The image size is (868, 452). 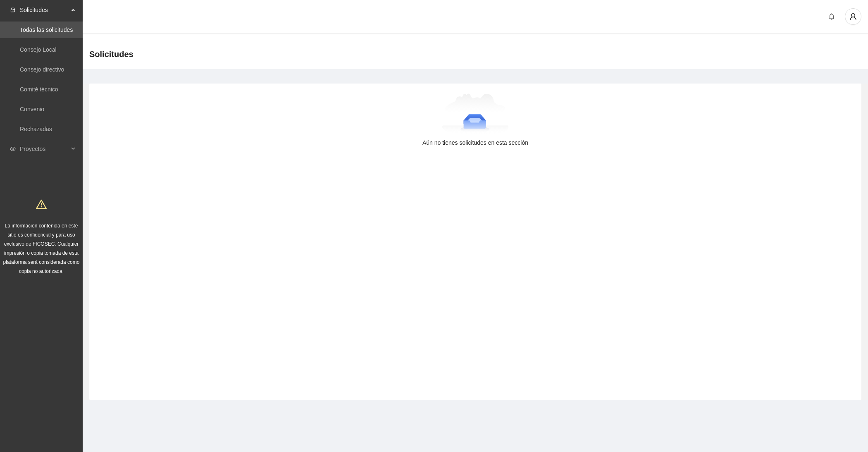 What do you see at coordinates (475, 143) in the screenshot?
I see `div: Aún no tienes solicitudes en esta sección` at bounding box center [475, 143].